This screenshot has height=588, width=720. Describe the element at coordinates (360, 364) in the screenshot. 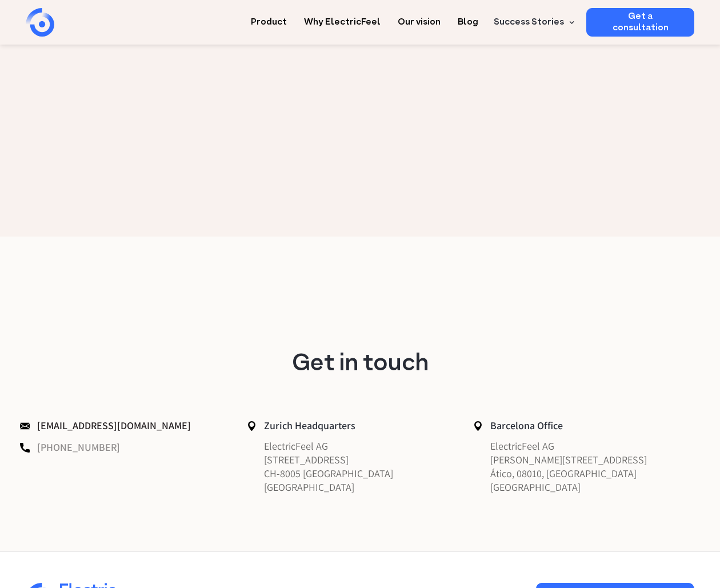

I see `h3: Get in touch` at that location.